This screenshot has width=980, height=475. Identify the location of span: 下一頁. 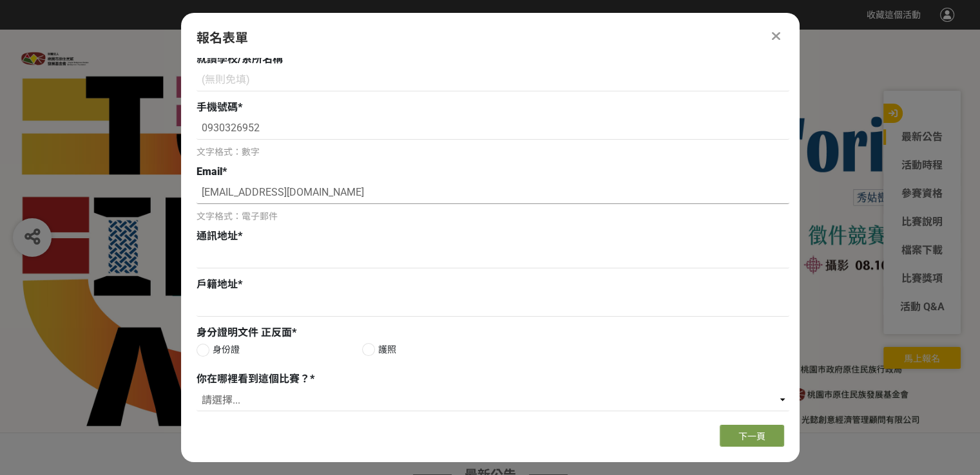
(751, 437).